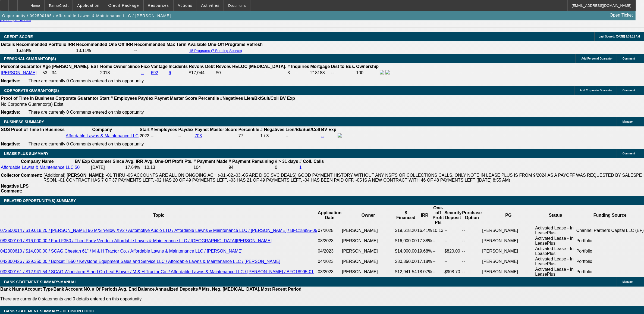  What do you see at coordinates (55, 175) in the screenshot?
I see `span: (Additional)` at bounding box center [55, 175].